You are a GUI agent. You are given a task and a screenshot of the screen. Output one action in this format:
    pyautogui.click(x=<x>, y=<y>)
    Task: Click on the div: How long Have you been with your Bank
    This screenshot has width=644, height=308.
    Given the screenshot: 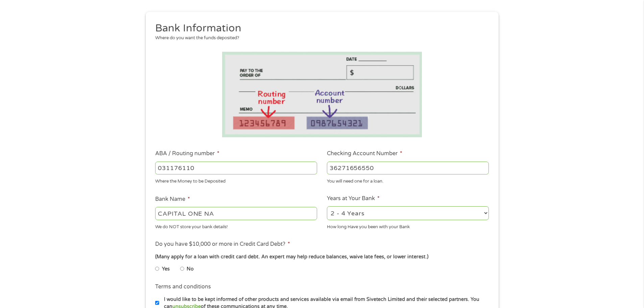 What is the action you would take?
    pyautogui.click(x=408, y=226)
    